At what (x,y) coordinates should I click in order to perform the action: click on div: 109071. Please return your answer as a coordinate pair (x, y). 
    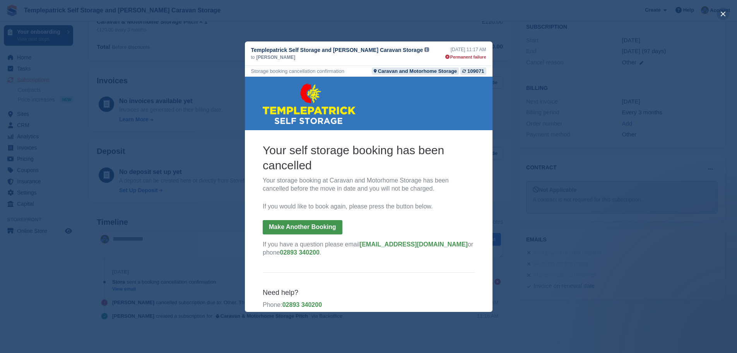
    Looking at the image, I should click on (476, 71).